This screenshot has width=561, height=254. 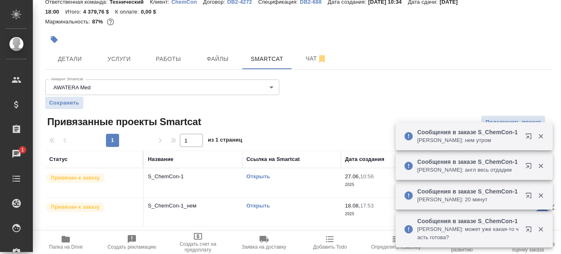 I want to click on span: из 1 страниц, so click(x=225, y=141).